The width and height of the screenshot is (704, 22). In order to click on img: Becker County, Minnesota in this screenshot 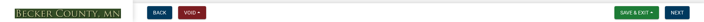, I will do `click(68, 14)`.